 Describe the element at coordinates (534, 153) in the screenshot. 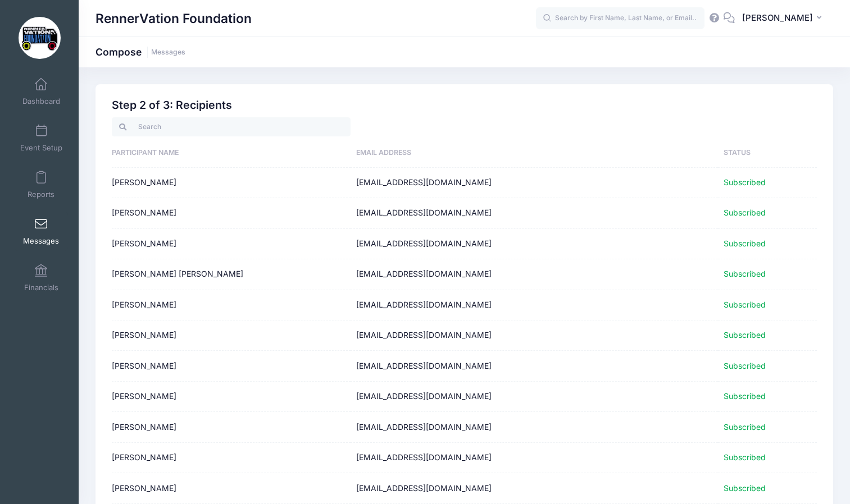

I see `th: Email Address: activate to sort column ascending` at that location.